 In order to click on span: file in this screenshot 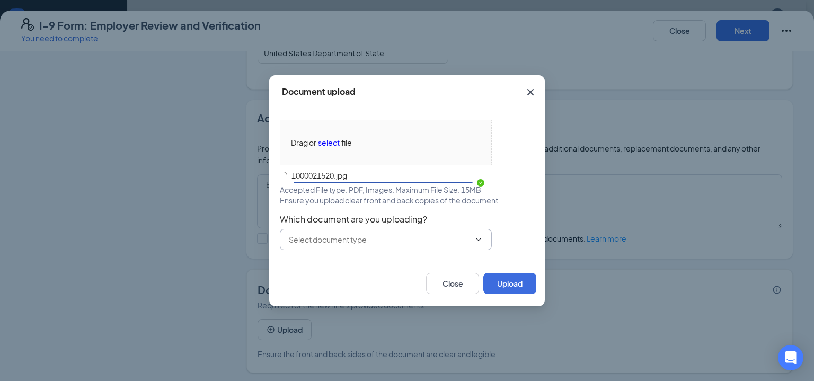, I will do `click(347, 143)`.